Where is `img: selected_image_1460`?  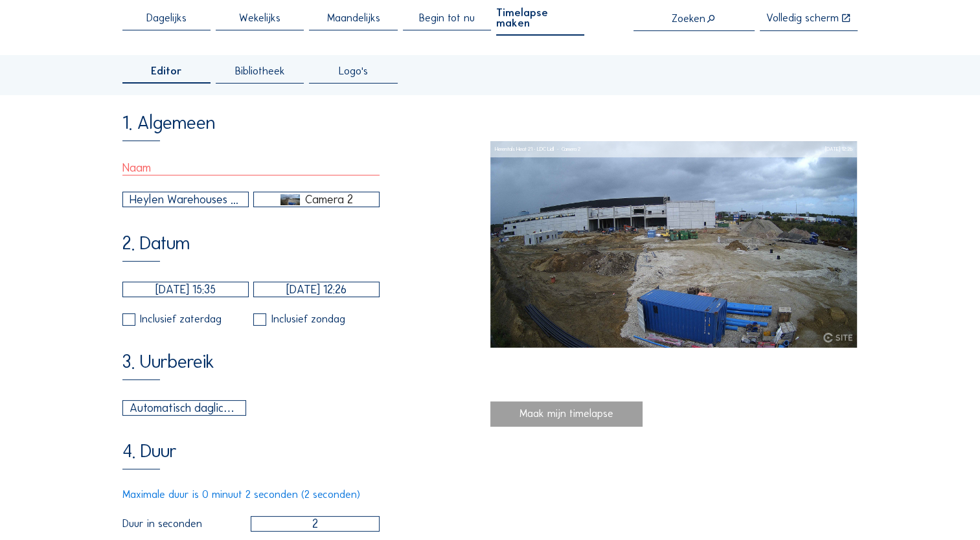 img: selected_image_1460 is located at coordinates (290, 200).